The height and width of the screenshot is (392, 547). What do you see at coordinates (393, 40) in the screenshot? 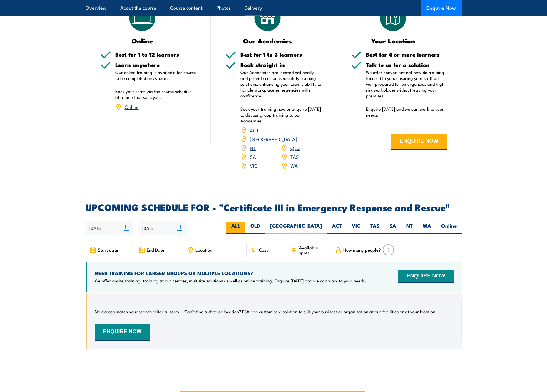
I see `h3: Your Location` at bounding box center [393, 40].